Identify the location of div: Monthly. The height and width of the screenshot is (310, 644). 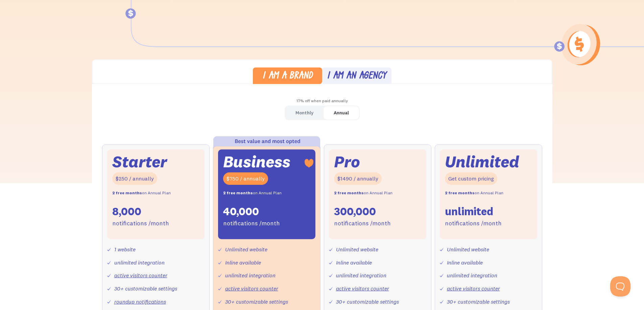
(304, 113).